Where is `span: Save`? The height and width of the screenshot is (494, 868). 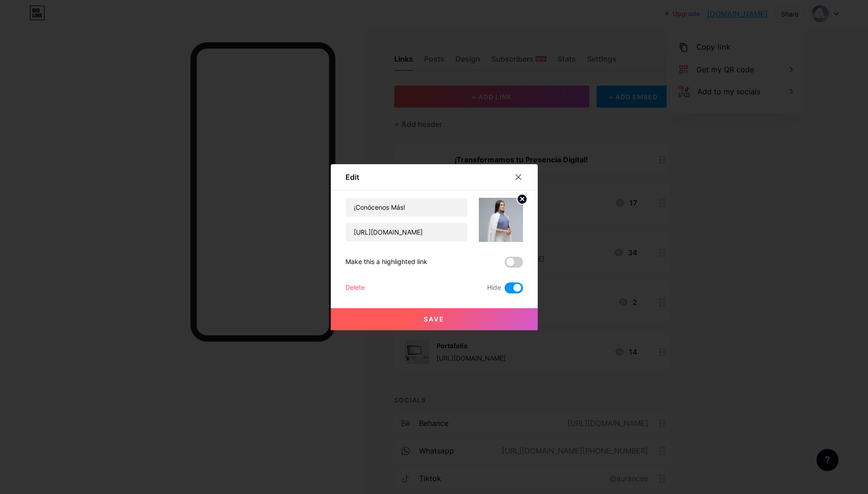
span: Save is located at coordinates (433, 319).